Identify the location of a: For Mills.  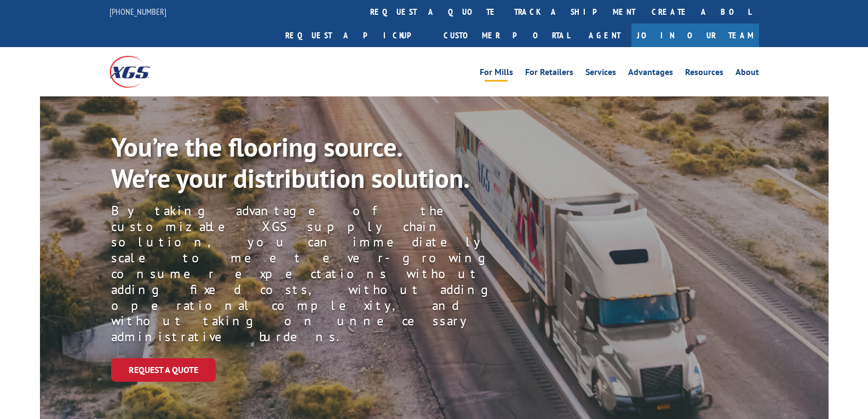
(496, 74).